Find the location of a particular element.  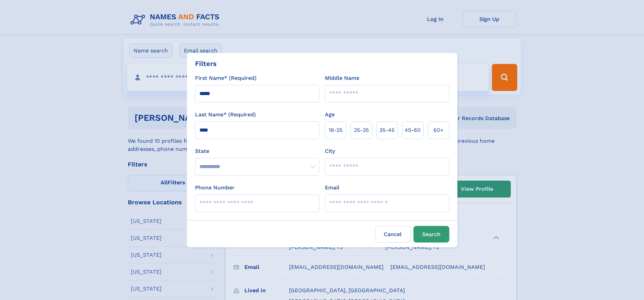

label: First Name* (Required) is located at coordinates (226, 78).